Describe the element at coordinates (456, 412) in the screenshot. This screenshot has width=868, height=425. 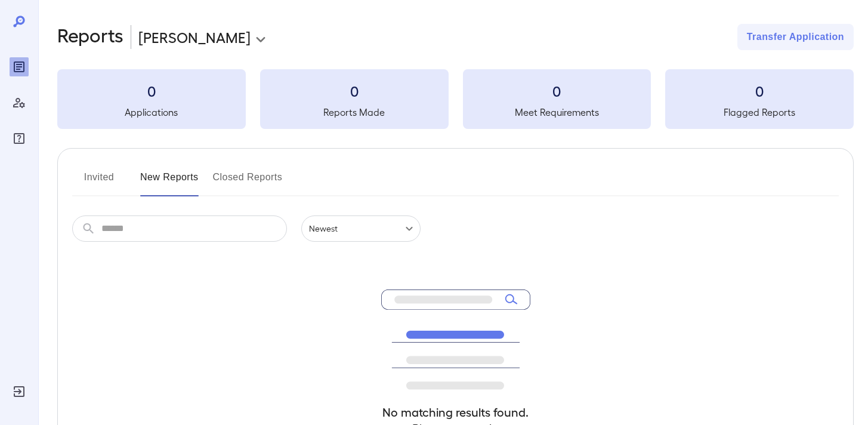
I see `h4: No matching results found.` at that location.